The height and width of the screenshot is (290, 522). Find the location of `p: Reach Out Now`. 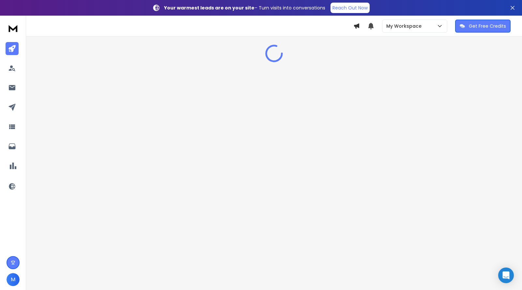

p: Reach Out Now is located at coordinates (350, 8).